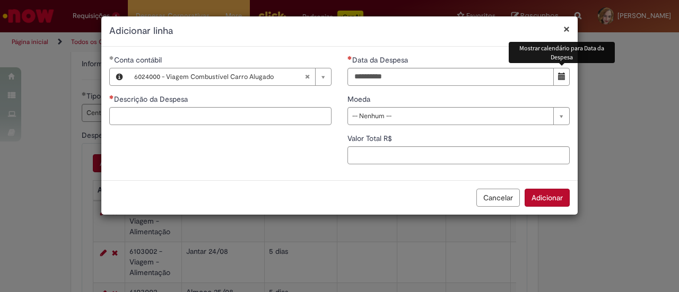 Image resolution: width=679 pixels, height=292 pixels. What do you see at coordinates (340, 31) in the screenshot?
I see `h2: Adicionar linha` at bounding box center [340, 31].